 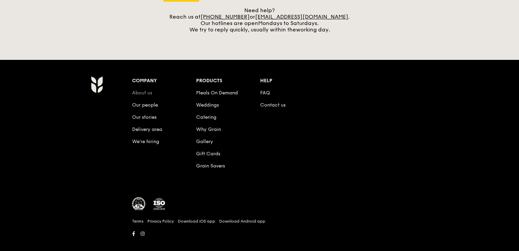 I want to click on a: Gallery, so click(x=204, y=142).